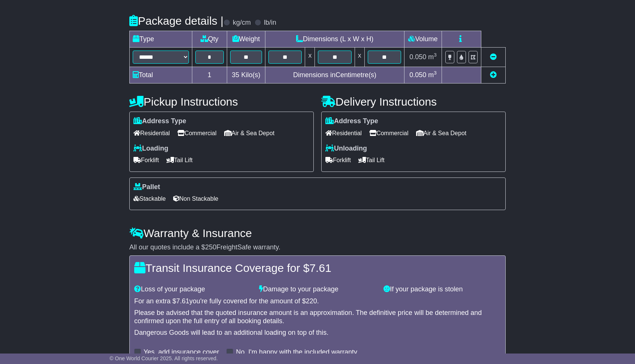  Describe the element at coordinates (318, 290) in the screenshot. I see `div: Damage to your package` at that location.